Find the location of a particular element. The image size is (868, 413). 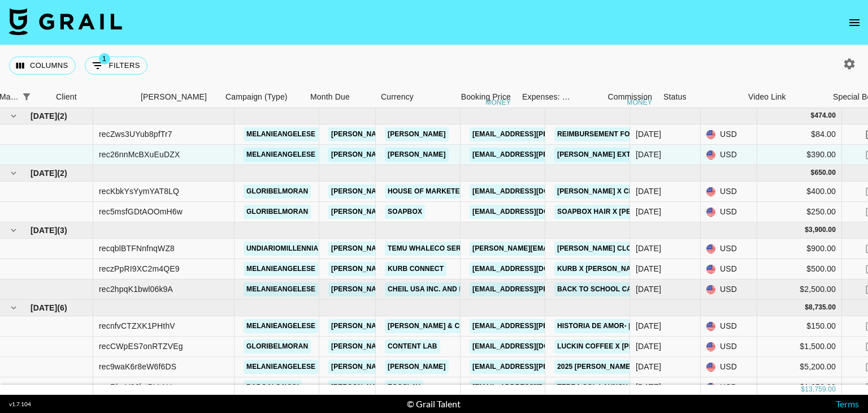

a: undiariomillennial is located at coordinates (284, 248).